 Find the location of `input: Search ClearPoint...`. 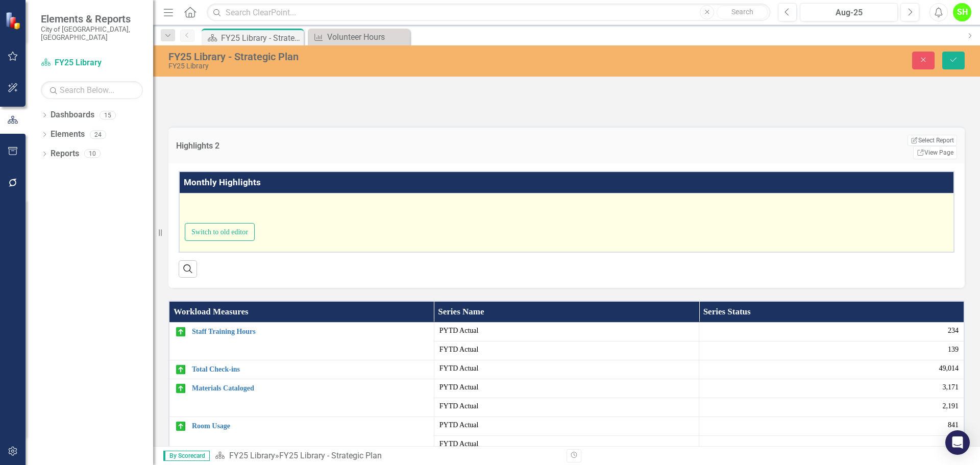

input: Search ClearPoint... is located at coordinates (489, 12).